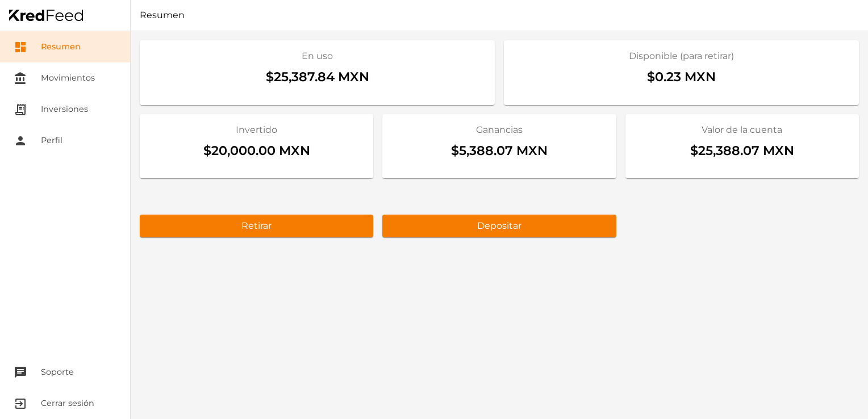 The height and width of the screenshot is (419, 868). I want to click on button: Retirar, so click(256, 226).